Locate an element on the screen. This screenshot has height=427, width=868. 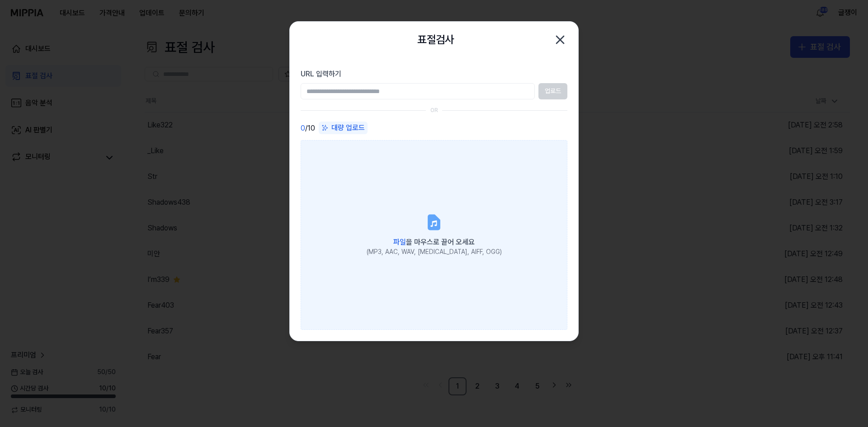
div: 대량 업로드 is located at coordinates (343, 128).